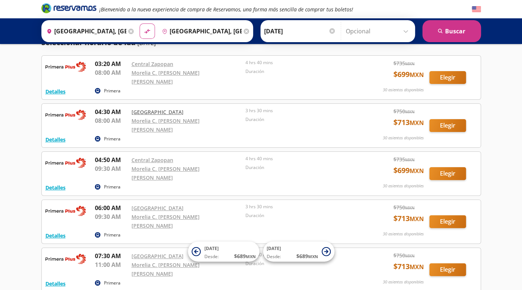 This screenshot has width=522, height=290. Describe the element at coordinates (85, 31) in the screenshot. I see `input: Buscar Origen` at that location.